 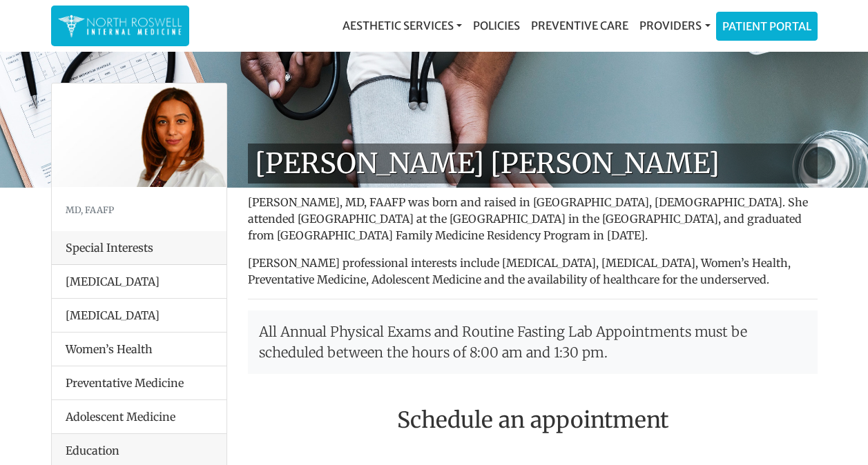 I want to click on h2: Schedule an appointment, so click(x=532, y=420).